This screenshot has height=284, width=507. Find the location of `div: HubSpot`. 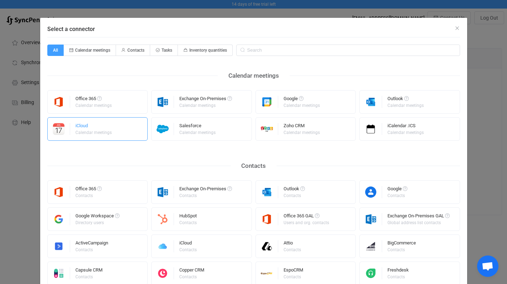

div: HubSpot is located at coordinates (189, 217).